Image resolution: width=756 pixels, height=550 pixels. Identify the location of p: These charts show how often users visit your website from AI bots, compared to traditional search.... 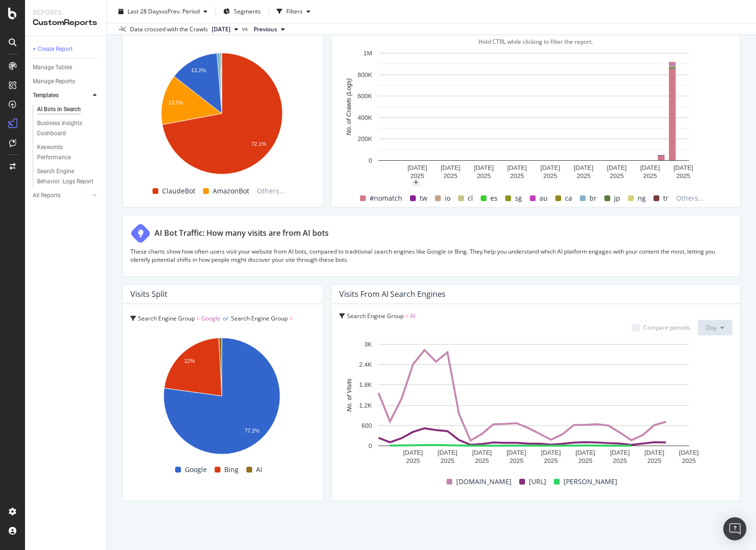
(431, 256).